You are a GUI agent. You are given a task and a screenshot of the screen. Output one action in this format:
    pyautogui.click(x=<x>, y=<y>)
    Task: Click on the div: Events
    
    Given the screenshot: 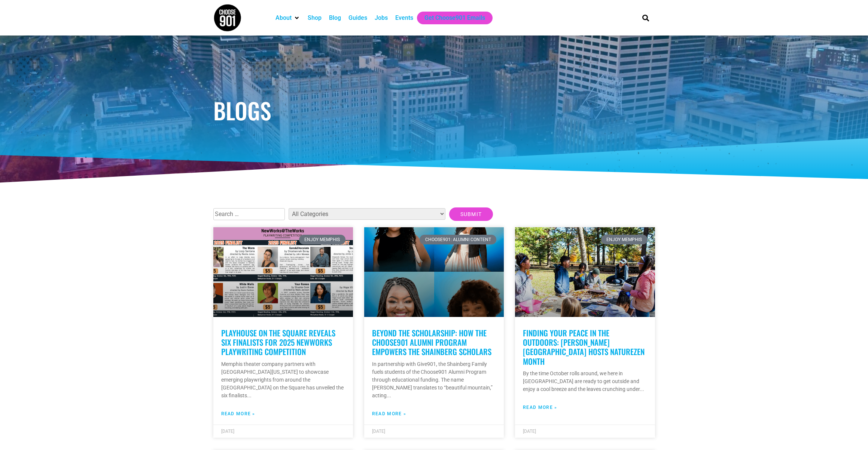 What is the action you would take?
    pyautogui.click(x=404, y=18)
    